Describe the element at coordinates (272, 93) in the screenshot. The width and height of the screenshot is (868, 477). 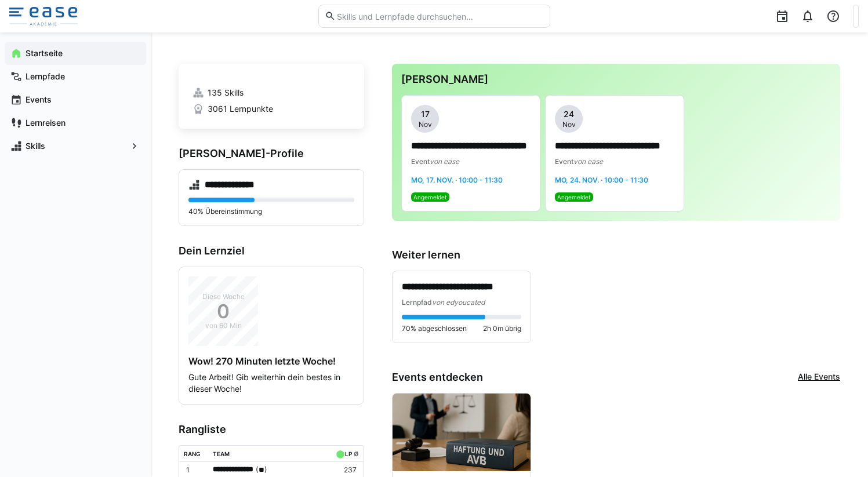
I see `a: 135 Skills` at that location.